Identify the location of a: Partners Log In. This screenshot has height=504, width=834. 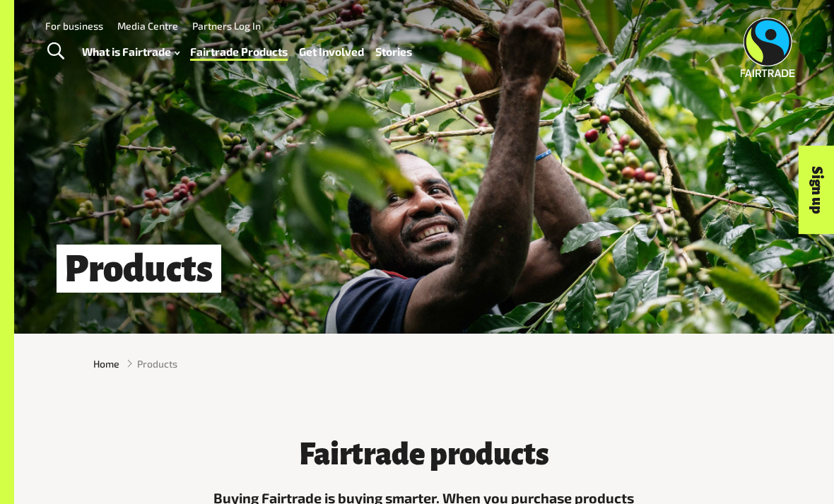
(226, 26).